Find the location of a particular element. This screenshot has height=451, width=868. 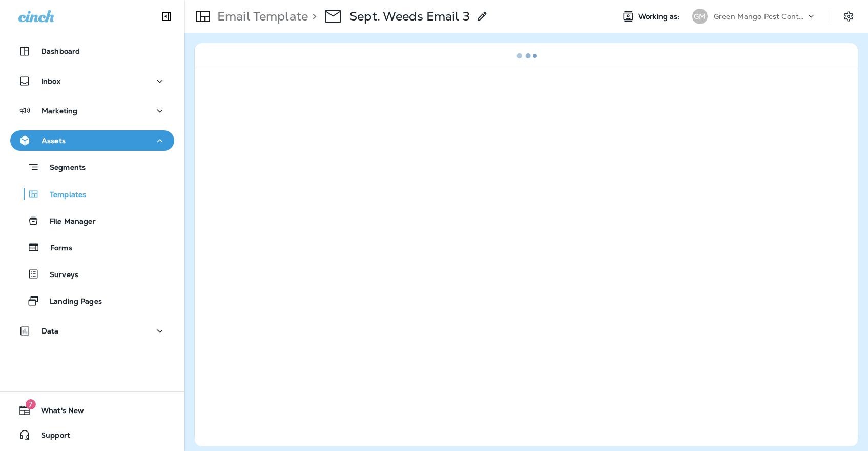

p: Green Mango Pest Control is located at coordinates (760, 16).